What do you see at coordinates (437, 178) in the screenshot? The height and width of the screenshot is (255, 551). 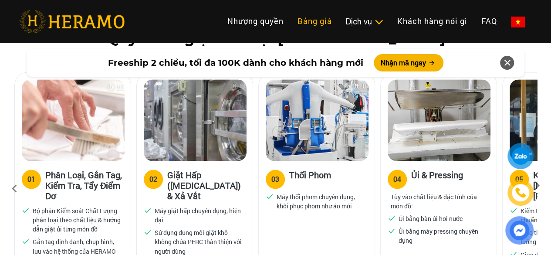 I see `h3: Ủi & Pressing` at bounding box center [437, 178].